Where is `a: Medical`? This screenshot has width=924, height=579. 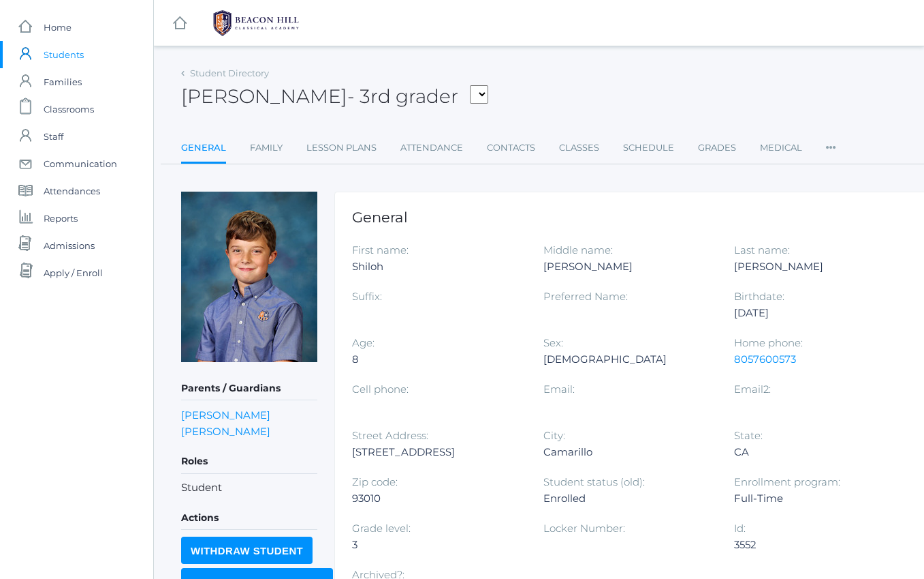
a: Medical is located at coordinates (782, 147).